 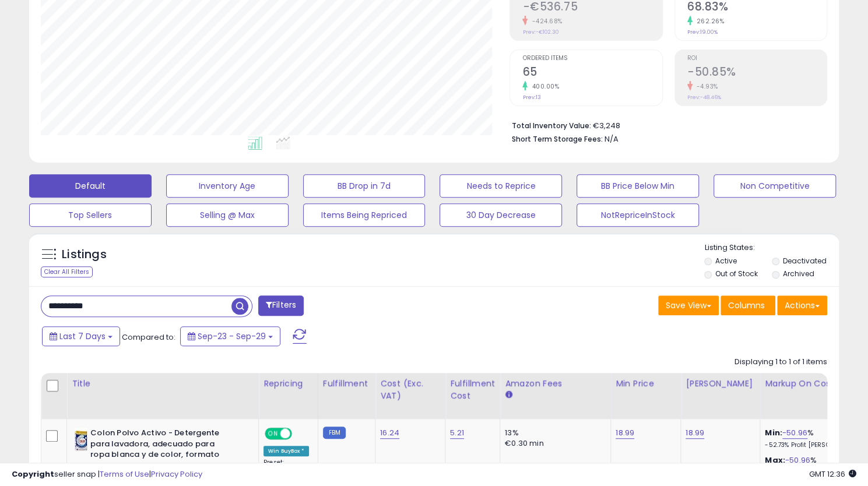 I want to click on a: -50.96, so click(x=794, y=433).